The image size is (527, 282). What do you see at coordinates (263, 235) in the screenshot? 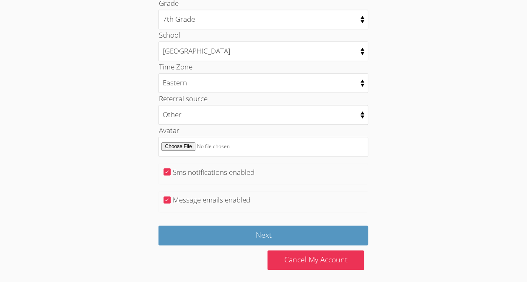
I see `input: Next` at bounding box center [263, 235].